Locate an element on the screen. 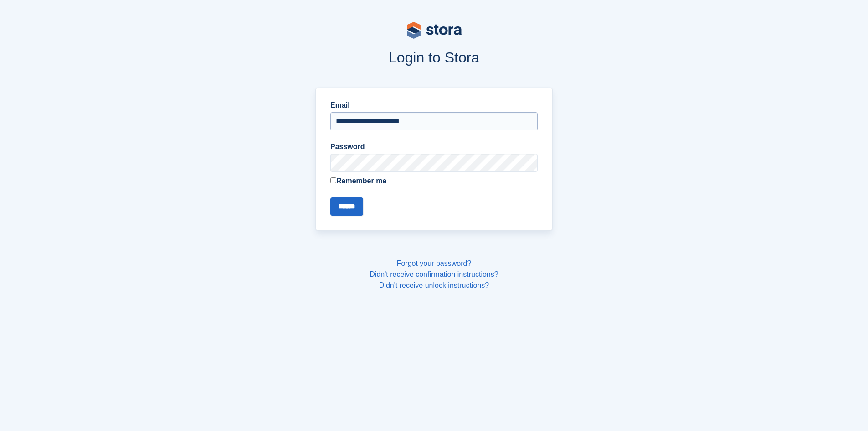 Image resolution: width=868 pixels, height=431 pixels. a: Forgot your password? is located at coordinates (434, 263).